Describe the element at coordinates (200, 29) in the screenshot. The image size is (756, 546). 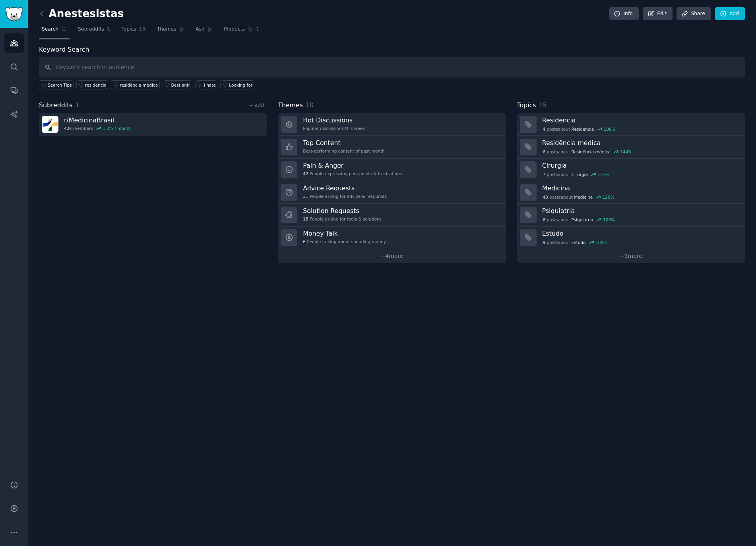
I see `span: Ask` at that location.